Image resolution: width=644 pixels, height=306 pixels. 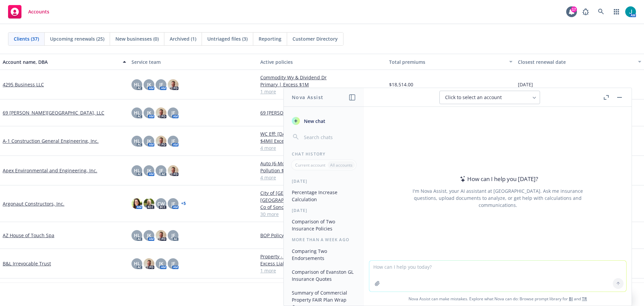 What do you see at coordinates (322, 77) in the screenshot?
I see `a: Commodity Wy & Dividend Dr` at bounding box center [322, 77].